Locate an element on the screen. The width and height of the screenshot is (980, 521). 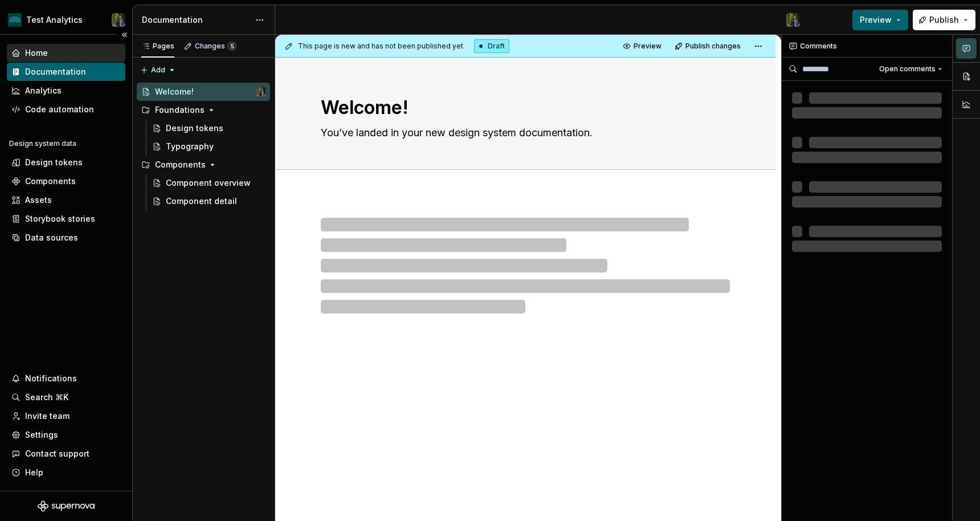
button: Add is located at coordinates (158, 71).